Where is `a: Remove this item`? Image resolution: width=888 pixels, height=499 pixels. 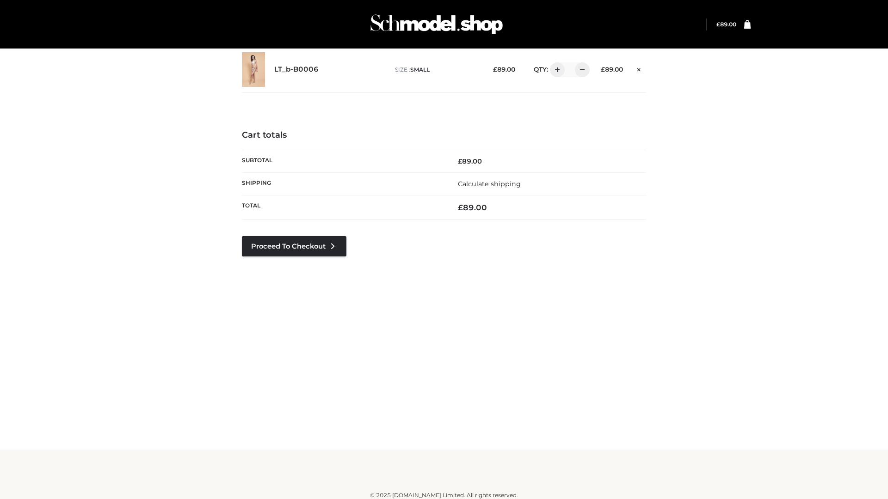 a: Remove this item is located at coordinates (639, 68).